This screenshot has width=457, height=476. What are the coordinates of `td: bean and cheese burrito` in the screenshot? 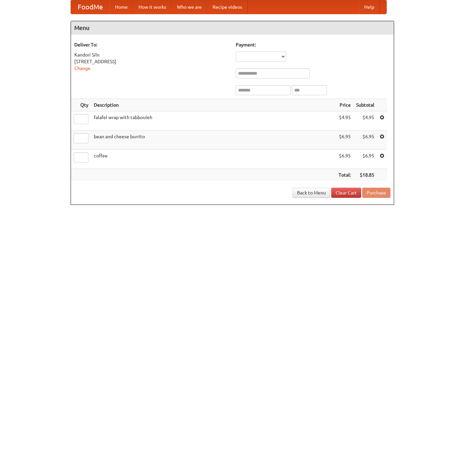 It's located at (214, 140).